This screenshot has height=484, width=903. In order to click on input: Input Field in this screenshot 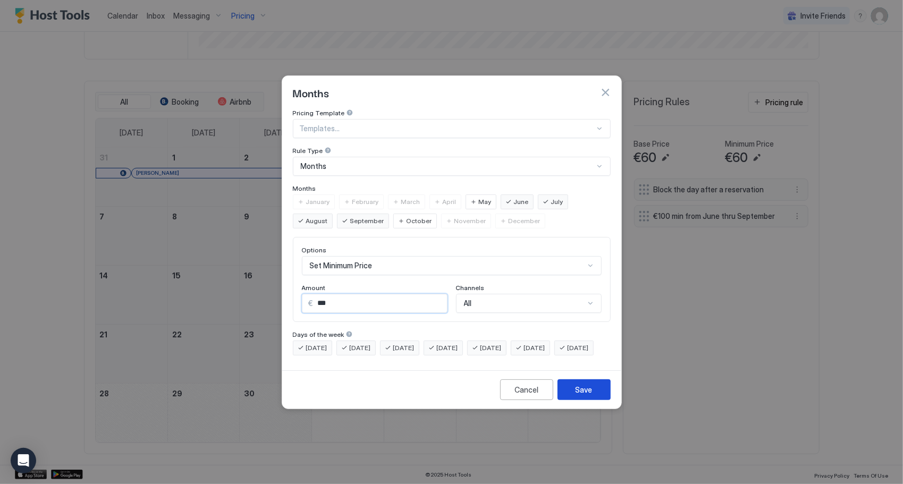, I will do `click(380, 303)`.